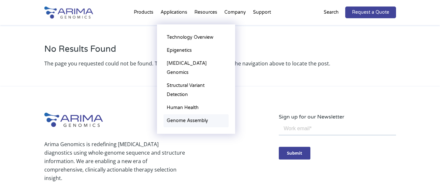 The height and width of the screenshot is (195, 440). Describe the element at coordinates (338, 117) in the screenshot. I see `p: Sign up for our Newsletter` at that location.